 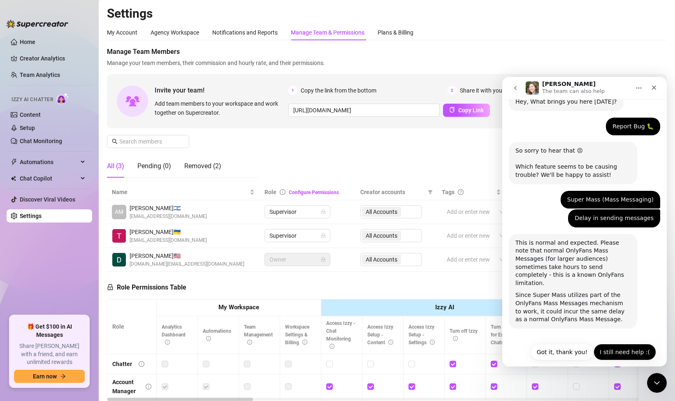 What do you see at coordinates (137, 11) in the screenshot?
I see `button: Home` at bounding box center [137, 11].